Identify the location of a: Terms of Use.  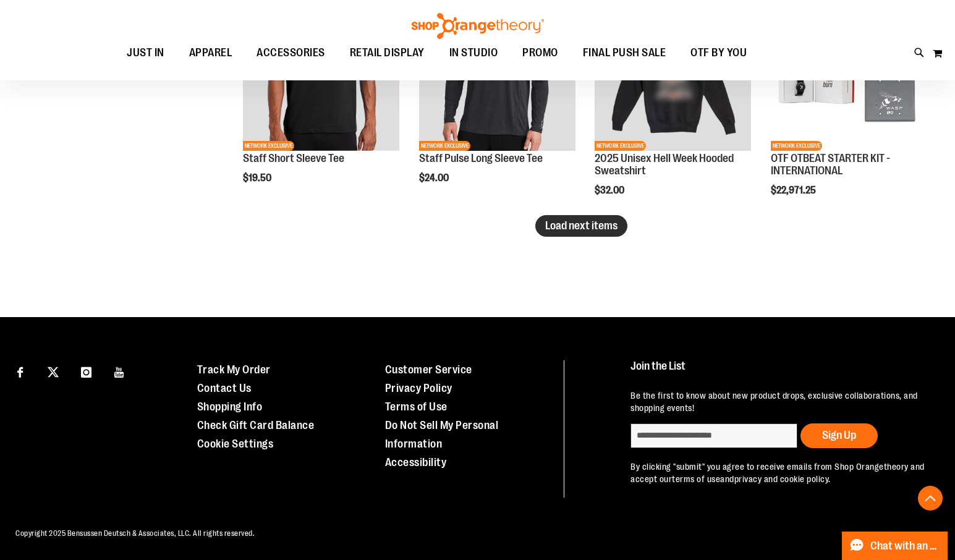
(416, 406).